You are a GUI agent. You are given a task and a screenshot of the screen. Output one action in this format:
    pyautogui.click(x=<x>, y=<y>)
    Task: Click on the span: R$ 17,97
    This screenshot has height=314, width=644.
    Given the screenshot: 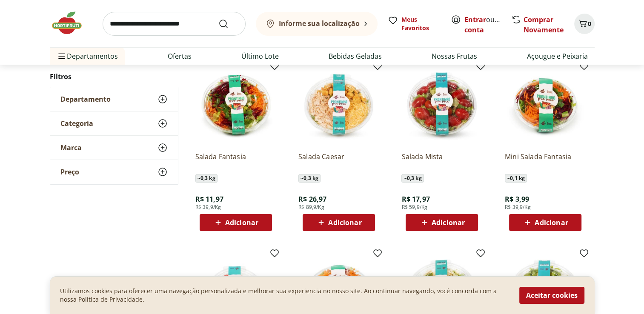 What is the action you would take?
    pyautogui.click(x=415, y=199)
    